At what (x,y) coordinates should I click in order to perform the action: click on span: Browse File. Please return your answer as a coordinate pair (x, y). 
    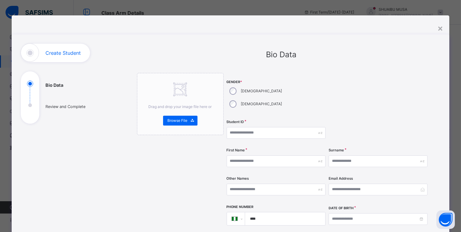
    Looking at the image, I should click on (178, 121).